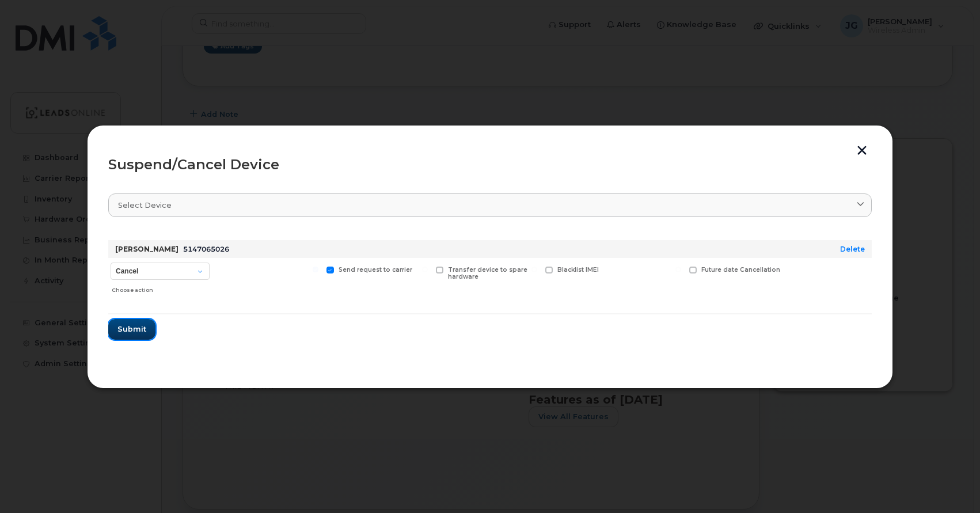 This screenshot has height=513, width=980. I want to click on a: Select device, so click(490, 205).